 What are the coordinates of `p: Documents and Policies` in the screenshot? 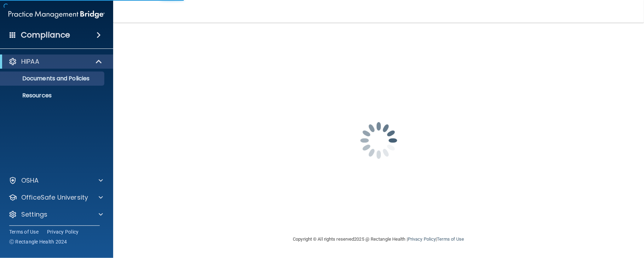 It's located at (53, 79).